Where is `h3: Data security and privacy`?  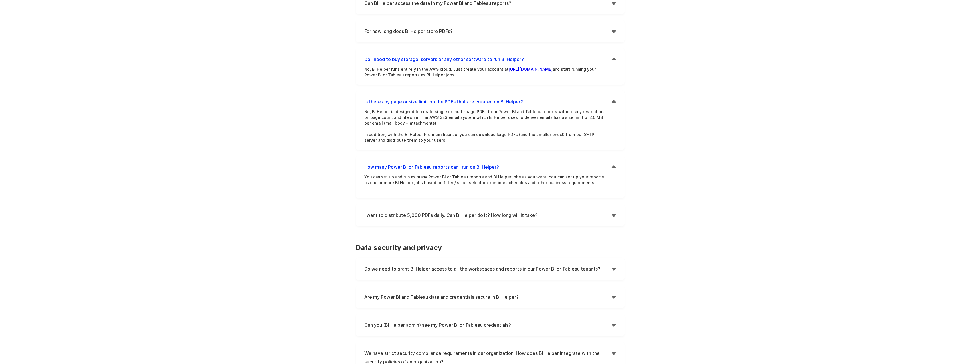
h3: Data security and privacy is located at coordinates (490, 248).